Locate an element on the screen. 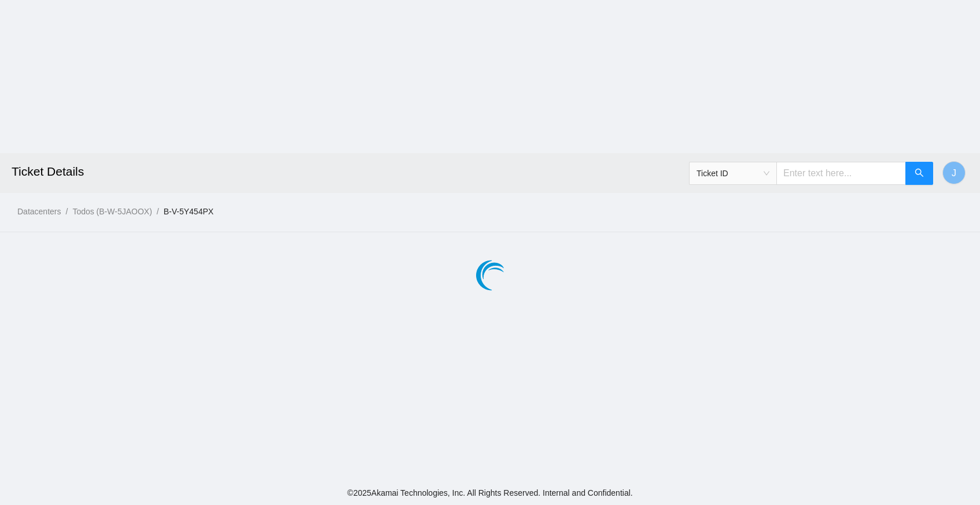 The height and width of the screenshot is (505, 980). a: Todos (B-W-5JAOOX) is located at coordinates (112, 211).